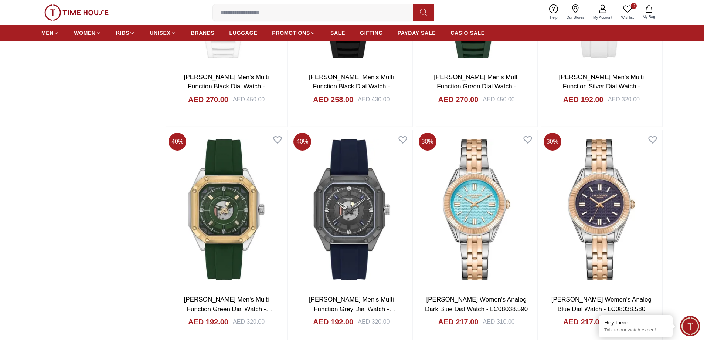  Describe the element at coordinates (601, 209) in the screenshot. I see `a: Lee Cooper Women's Analog Blue Dial Watch - LC08038.580` at that location.